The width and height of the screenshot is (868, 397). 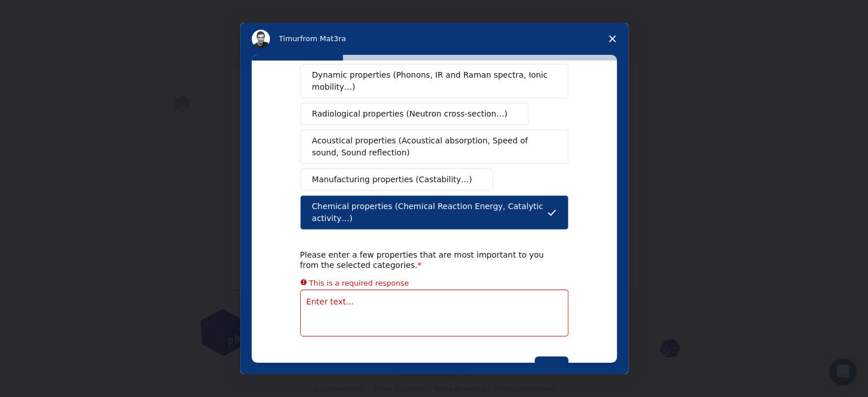 I want to click on button: Manufacturing properties (Castability…), so click(x=397, y=179).